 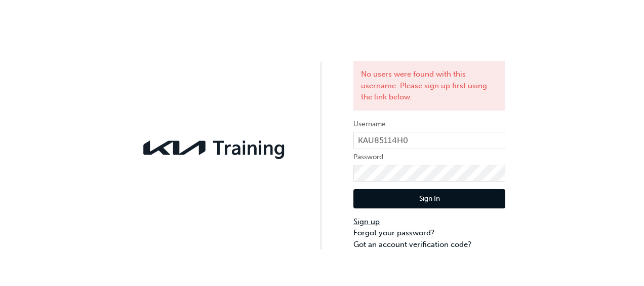 I want to click on img: kia-training, so click(x=214, y=148).